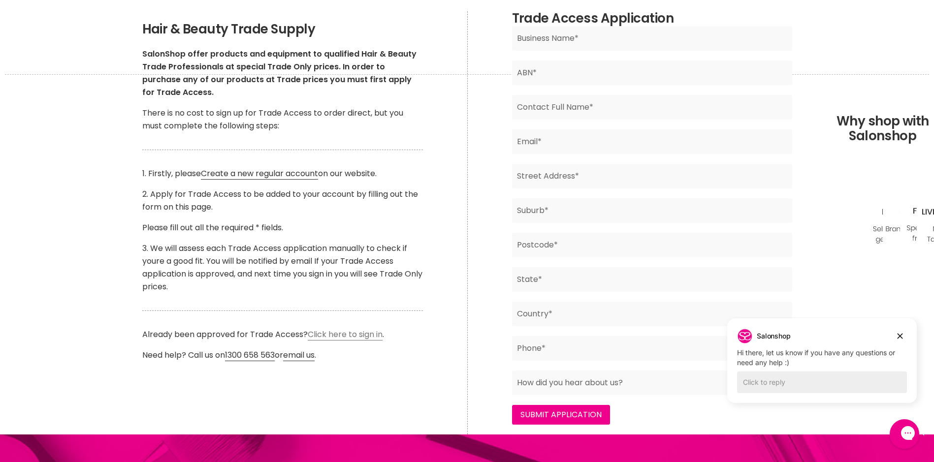 This screenshot has height=462, width=934. What do you see at coordinates (283, 30) in the screenshot?
I see `h2: Hair & Beauty Trade Supply` at bounding box center [283, 30].